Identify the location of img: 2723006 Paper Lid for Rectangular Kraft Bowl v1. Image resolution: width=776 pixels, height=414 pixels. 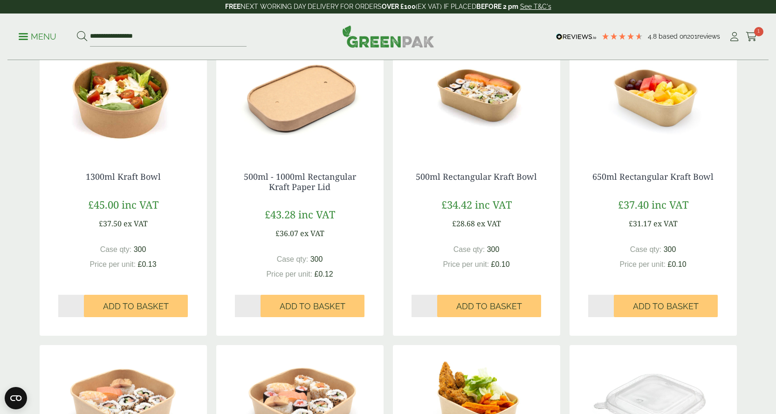
(300, 95).